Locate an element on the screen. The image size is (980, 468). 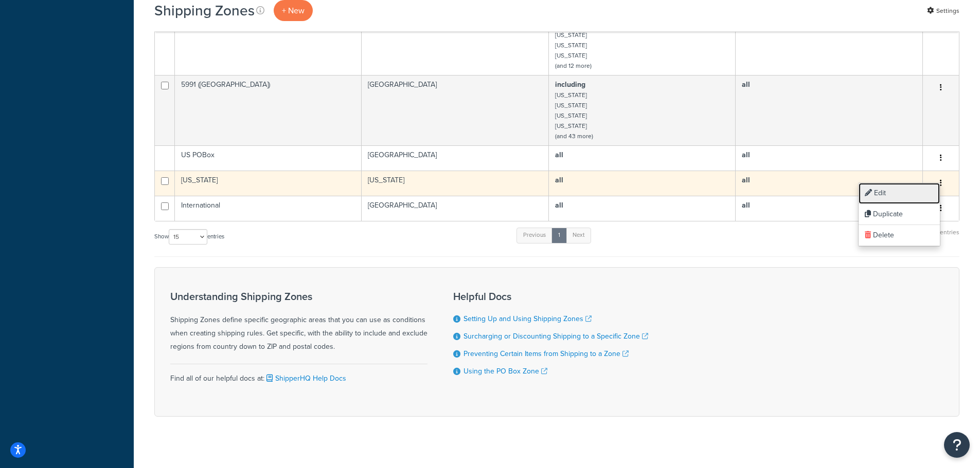
h3: Understanding Shipping Zones is located at coordinates (299, 297).